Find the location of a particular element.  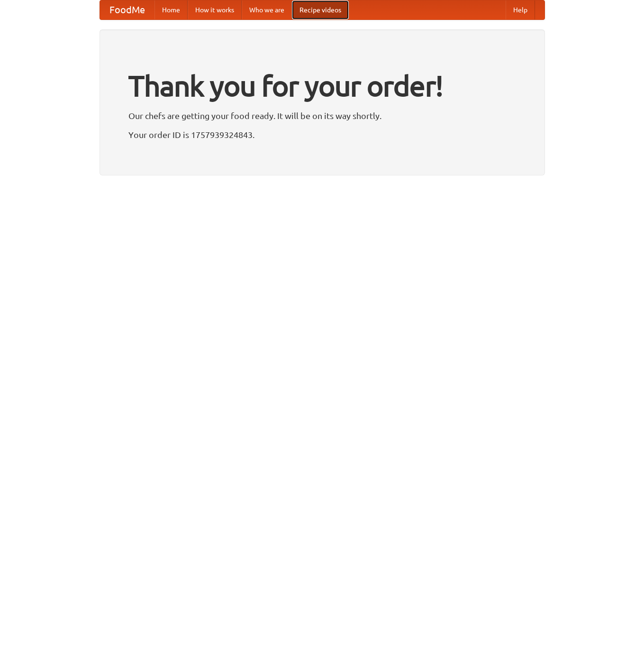

h1: Thank you for your order! is located at coordinates (322, 86).